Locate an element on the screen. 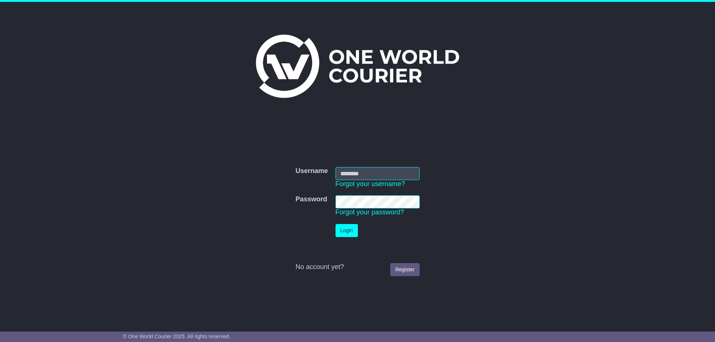 Image resolution: width=715 pixels, height=342 pixels. button: Login is located at coordinates (347, 230).